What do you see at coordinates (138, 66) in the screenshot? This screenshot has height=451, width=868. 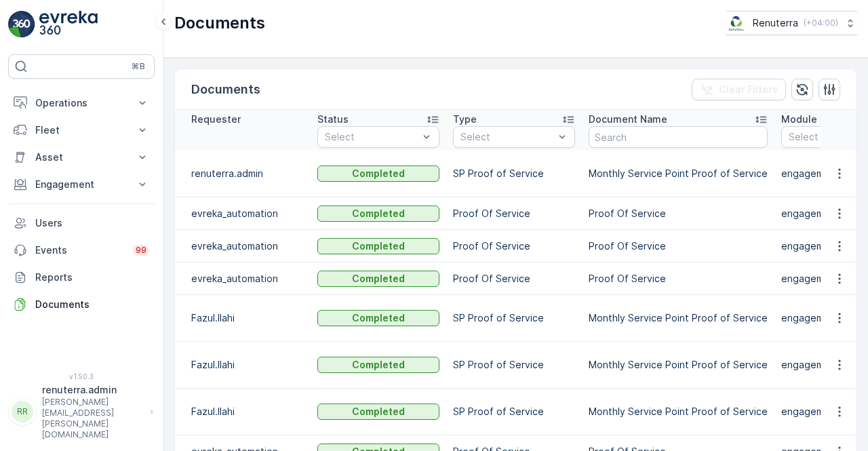 I see `p: ⌘B` at bounding box center [138, 66].